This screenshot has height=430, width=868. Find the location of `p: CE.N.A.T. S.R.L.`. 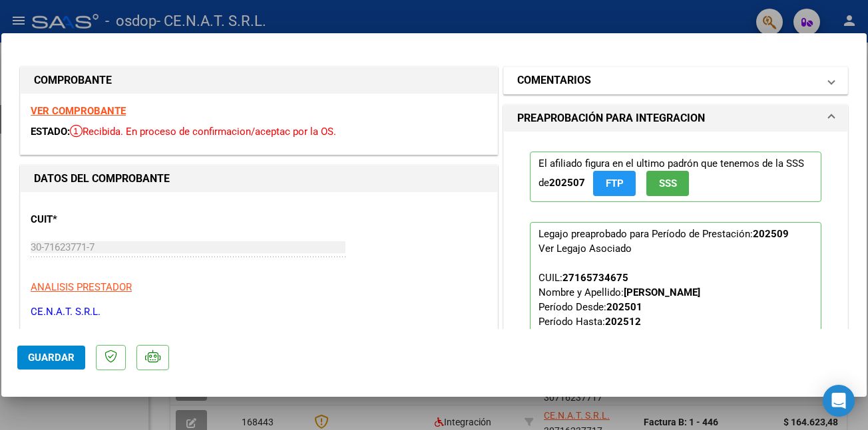

p: CE.N.A.T. S.R.L. is located at coordinates (259, 312).